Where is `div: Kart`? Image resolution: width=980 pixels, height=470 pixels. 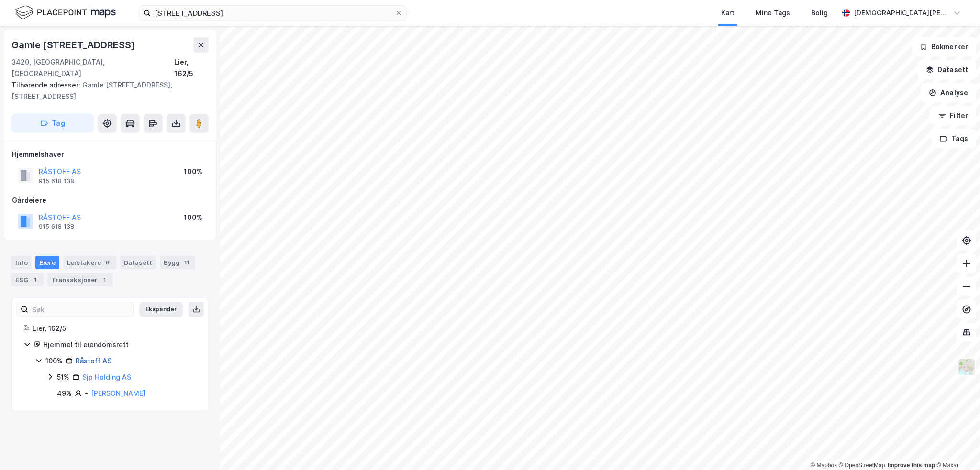 div: Kart is located at coordinates (728, 13).